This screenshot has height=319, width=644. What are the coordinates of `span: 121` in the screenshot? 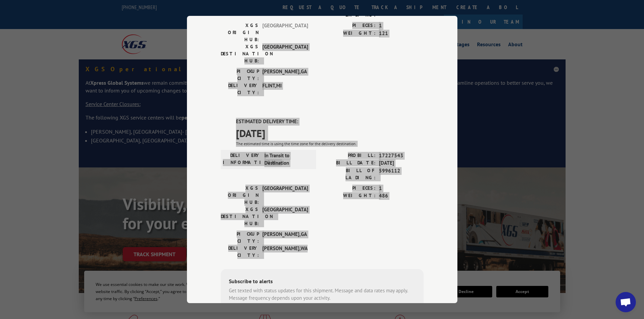 It's located at (401, 33).